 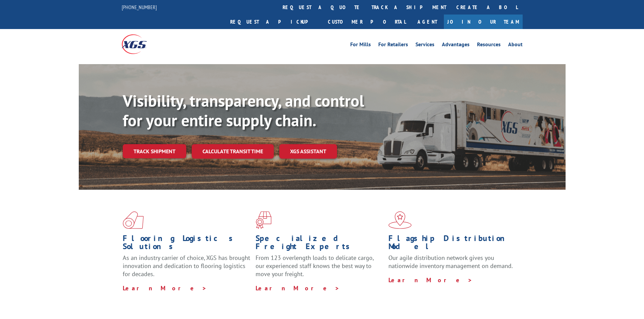 I want to click on a: Resources, so click(x=488, y=45).